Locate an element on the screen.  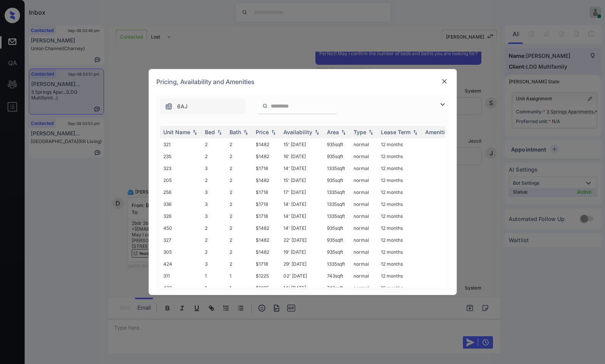
td: 205 is located at coordinates (181, 180).